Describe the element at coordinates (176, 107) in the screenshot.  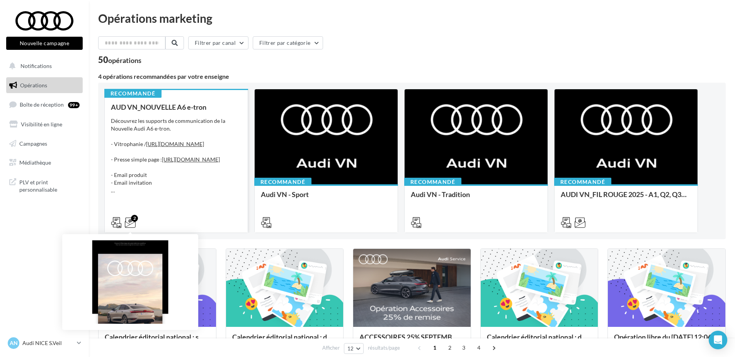
I see `div: AUD VN_NOUVELLE A6 e-tron` at that location.